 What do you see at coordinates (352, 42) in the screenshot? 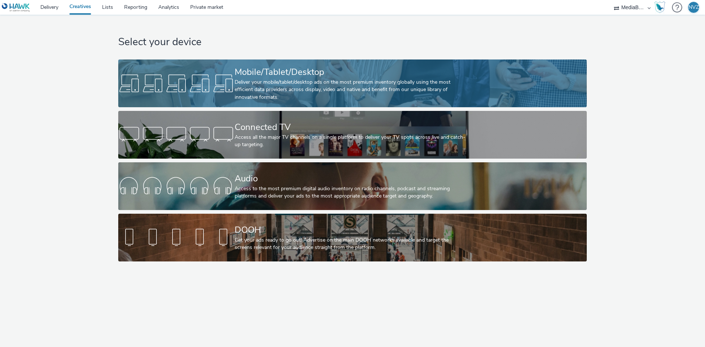
I see `h1: Select your device` at bounding box center [352, 42].